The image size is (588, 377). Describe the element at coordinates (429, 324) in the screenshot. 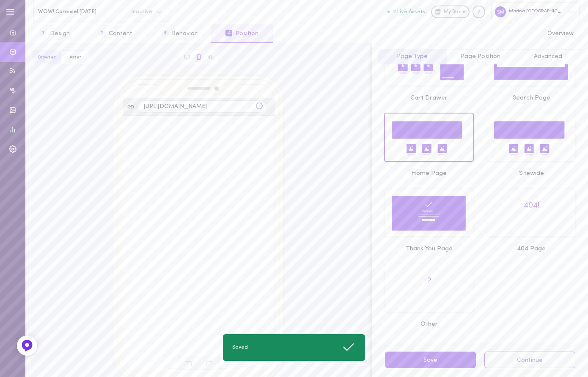

I see `div: Other` at that location.